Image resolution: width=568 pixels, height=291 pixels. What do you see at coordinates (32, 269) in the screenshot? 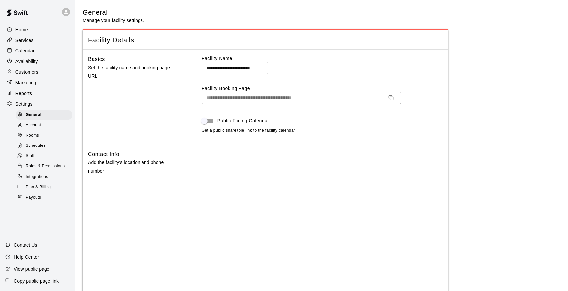
I see `p: View public page` at bounding box center [32, 269].